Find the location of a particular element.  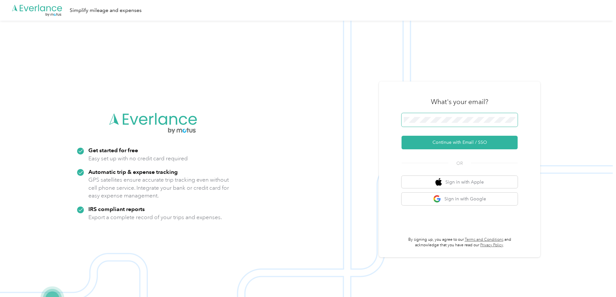

button: apple logoSign in with Apple is located at coordinates (460, 182).